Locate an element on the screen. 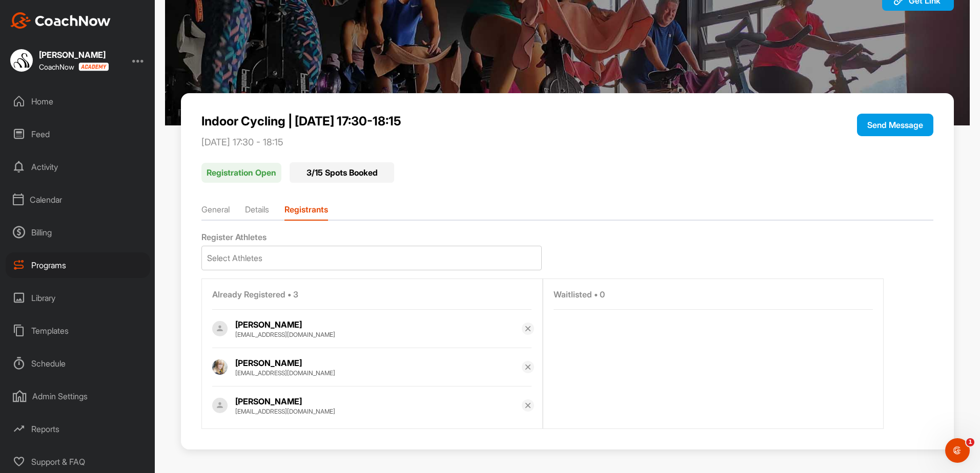 The height and width of the screenshot is (473, 980). img: CoachNow acadmey is located at coordinates (94, 66).